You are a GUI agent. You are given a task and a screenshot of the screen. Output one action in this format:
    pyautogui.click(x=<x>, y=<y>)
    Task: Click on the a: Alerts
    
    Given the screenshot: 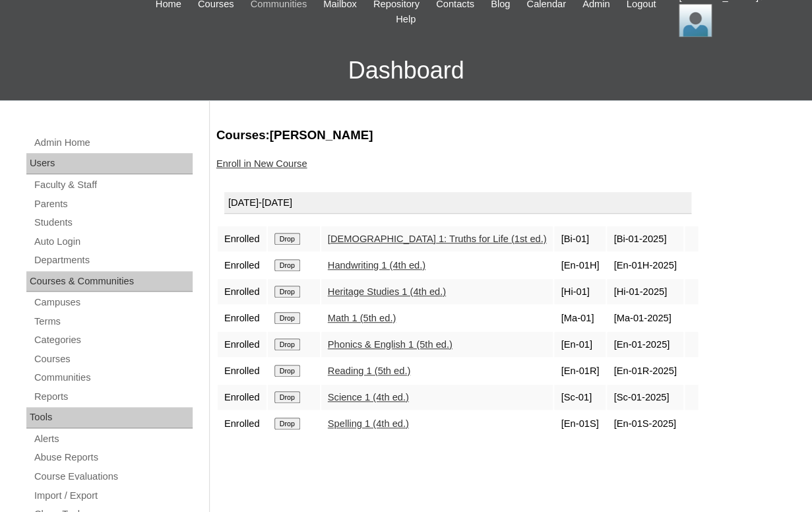 What is the action you would take?
    pyautogui.click(x=113, y=439)
    